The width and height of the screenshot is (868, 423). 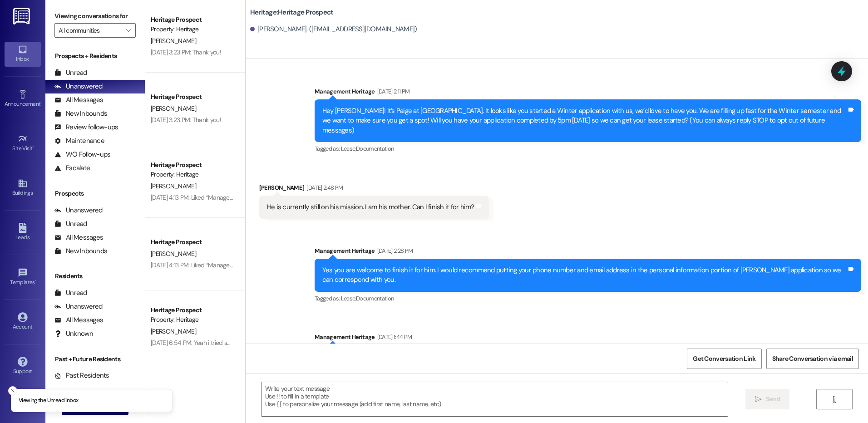 I want to click on div: WO Follow-ups, so click(x=82, y=154).